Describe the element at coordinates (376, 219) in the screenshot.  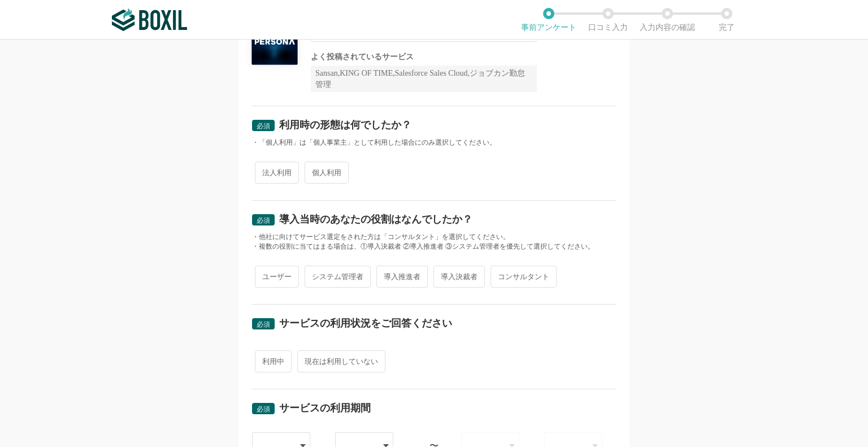
I see `div: 導入当時のあなたの役割はなんでしたか？` at that location.